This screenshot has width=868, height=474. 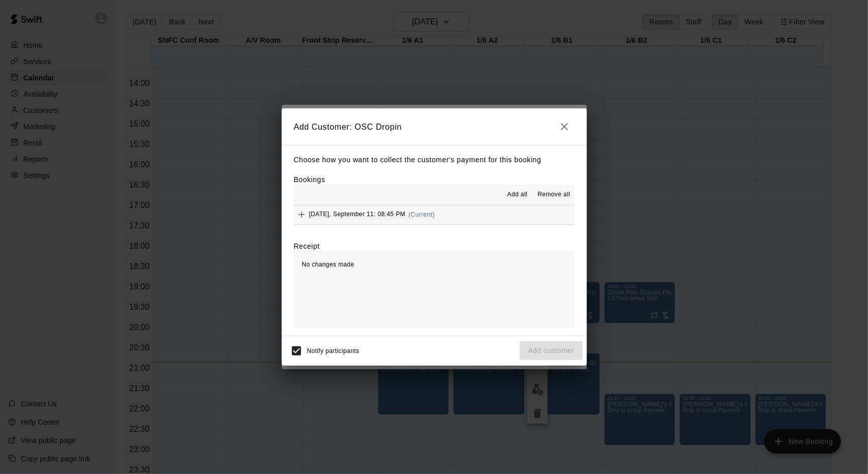 What do you see at coordinates (518, 195) in the screenshot?
I see `span: Add all` at bounding box center [518, 195].